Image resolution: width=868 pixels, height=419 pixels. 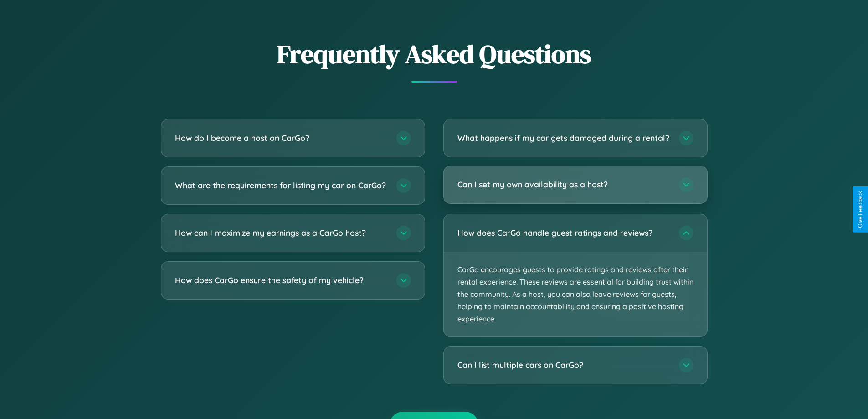 What do you see at coordinates (575, 295) in the screenshot?
I see `p: CarGo encourages guests to provide ratings and reviews after their rental experience. These revie...` at bounding box center [575, 295].